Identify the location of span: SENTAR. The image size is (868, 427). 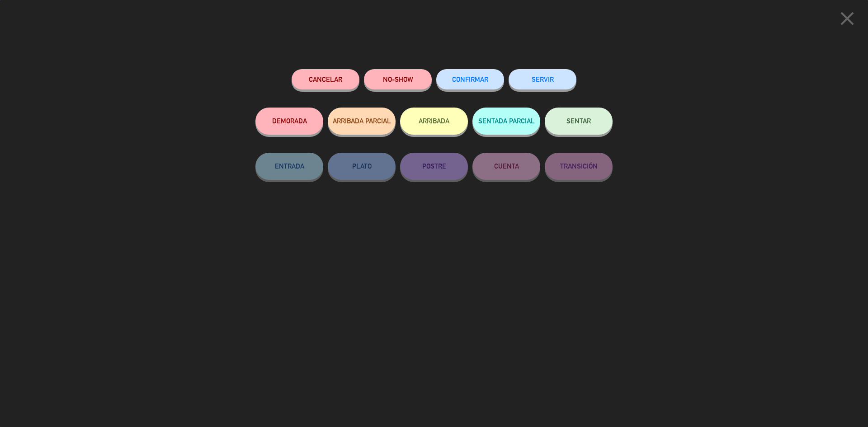
(579, 120).